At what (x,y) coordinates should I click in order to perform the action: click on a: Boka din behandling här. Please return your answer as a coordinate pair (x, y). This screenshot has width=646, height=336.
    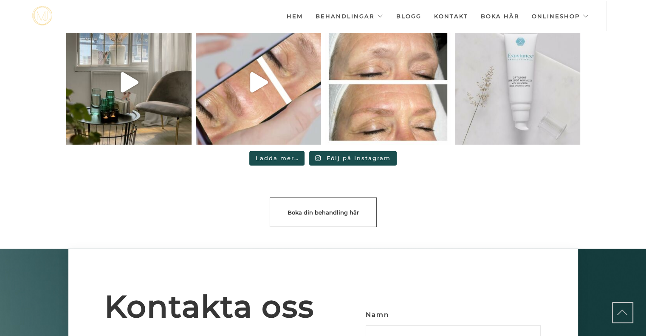
    Looking at the image, I should click on (323, 212).